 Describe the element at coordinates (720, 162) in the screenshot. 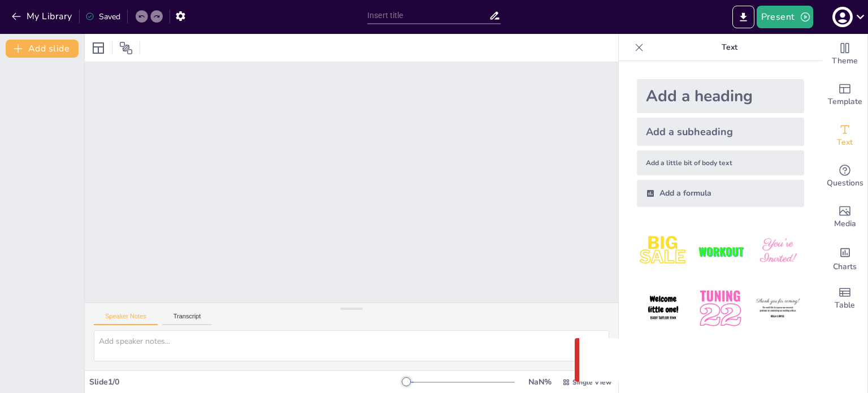

I see `div: Add a little bit of body text` at that location.